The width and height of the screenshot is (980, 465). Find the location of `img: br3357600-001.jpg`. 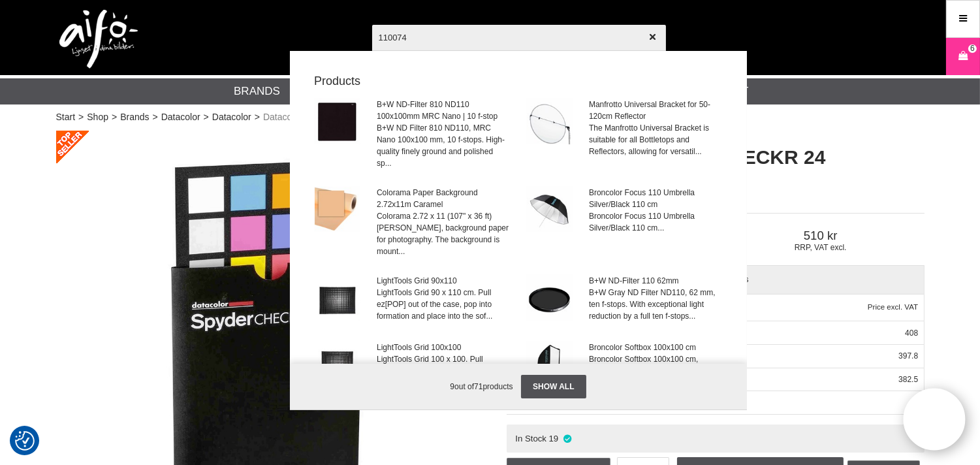

img: br3357600-001.jpg is located at coordinates (550, 210).